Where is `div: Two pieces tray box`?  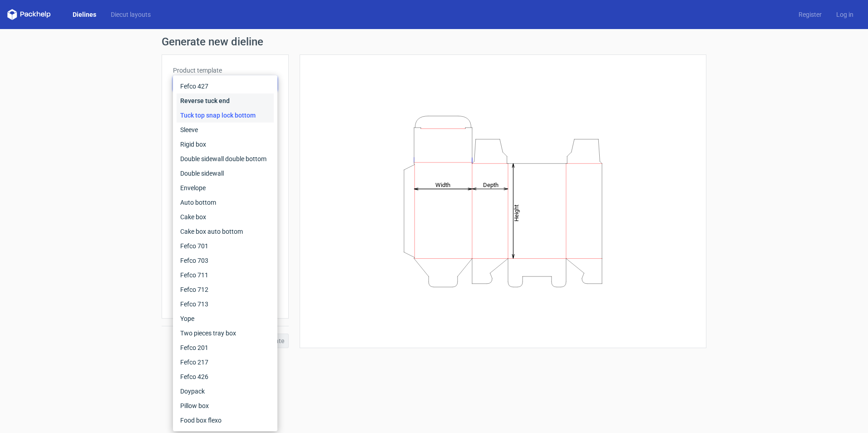
div: Two pieces tray box is located at coordinates (226, 334).